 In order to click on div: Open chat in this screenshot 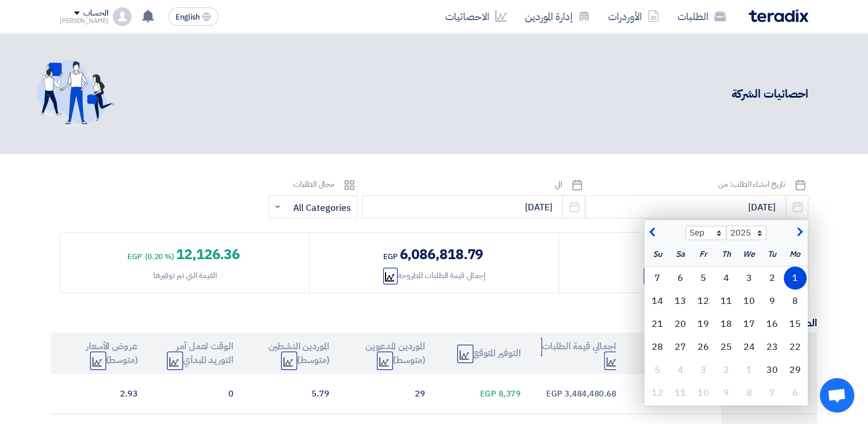, I will do `click(837, 395)`.